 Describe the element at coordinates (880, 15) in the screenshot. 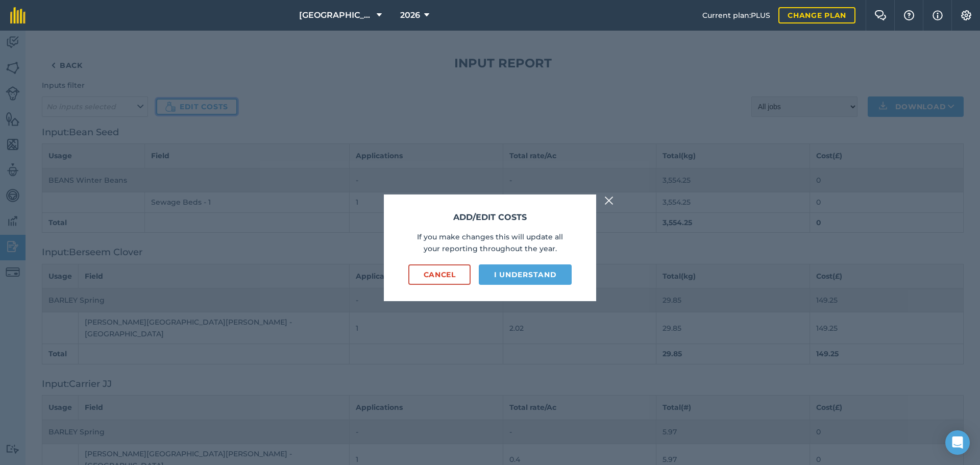

I see `img: Two speech bubbles overlapping with the left bubble in the forefront` at that location.